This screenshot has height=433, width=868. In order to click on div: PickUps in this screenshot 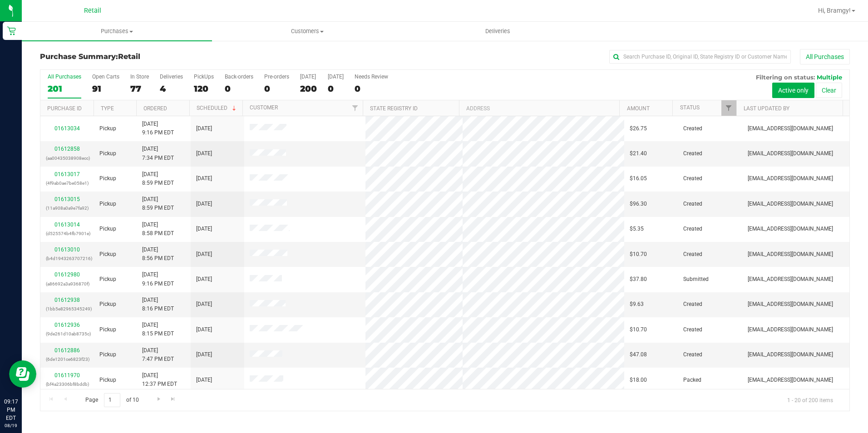, I will do `click(204, 76)`.